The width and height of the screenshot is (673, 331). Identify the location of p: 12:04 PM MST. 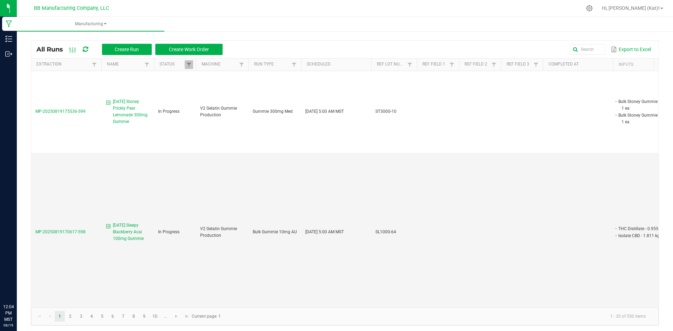
(8, 314).